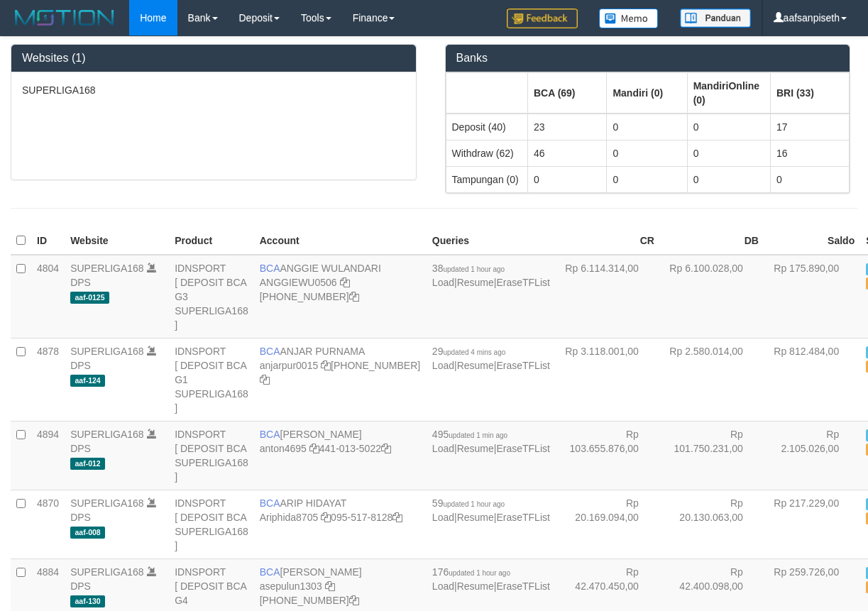 The image size is (868, 611). Describe the element at coordinates (289, 365) in the screenshot. I see `a: anjarpur0015` at that location.